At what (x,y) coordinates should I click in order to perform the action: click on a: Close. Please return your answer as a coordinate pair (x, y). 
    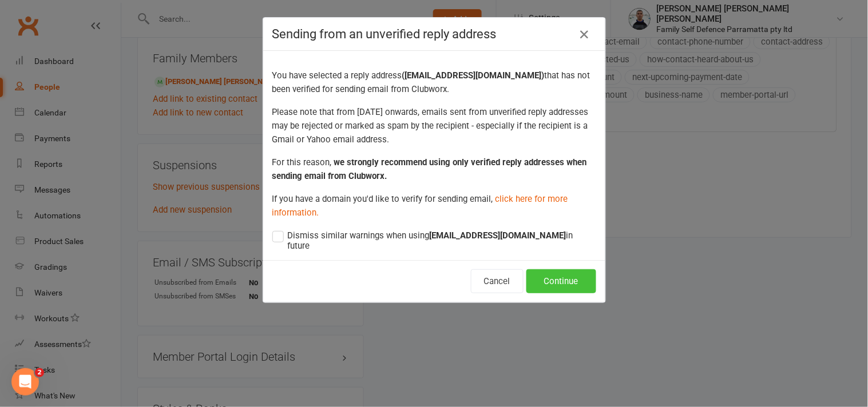
    Looking at the image, I should click on (585, 34).